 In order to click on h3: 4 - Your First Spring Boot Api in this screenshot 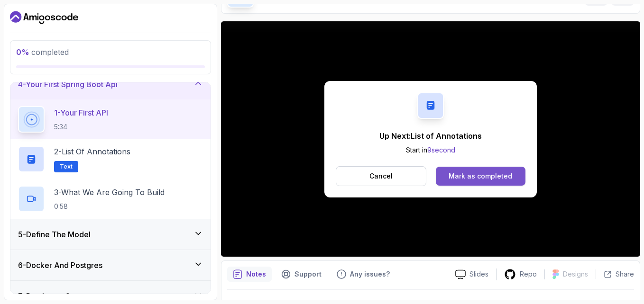, I will do `click(68, 84)`.